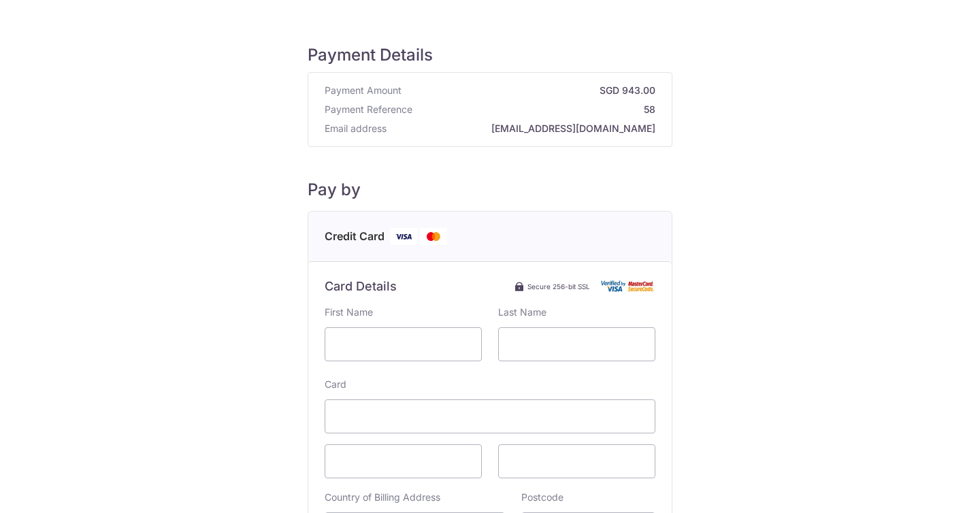  Describe the element at coordinates (490, 190) in the screenshot. I see `h5: Pay by` at that location.